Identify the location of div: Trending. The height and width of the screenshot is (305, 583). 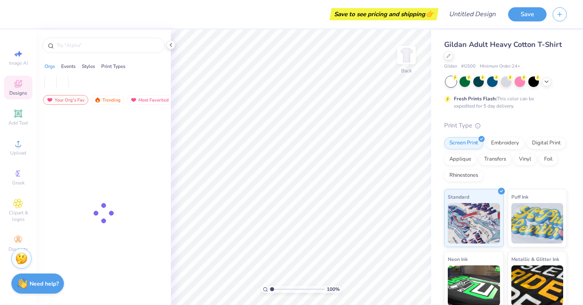
(107, 100).